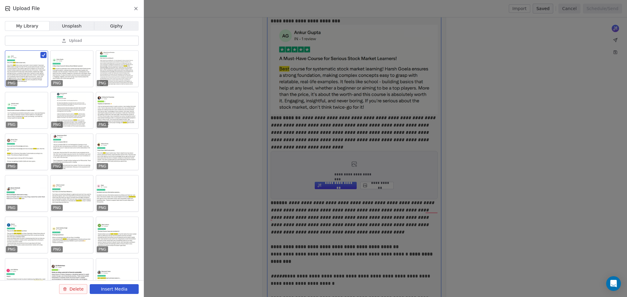 The width and height of the screenshot is (627, 297). I want to click on button: Insert Media, so click(114, 289).